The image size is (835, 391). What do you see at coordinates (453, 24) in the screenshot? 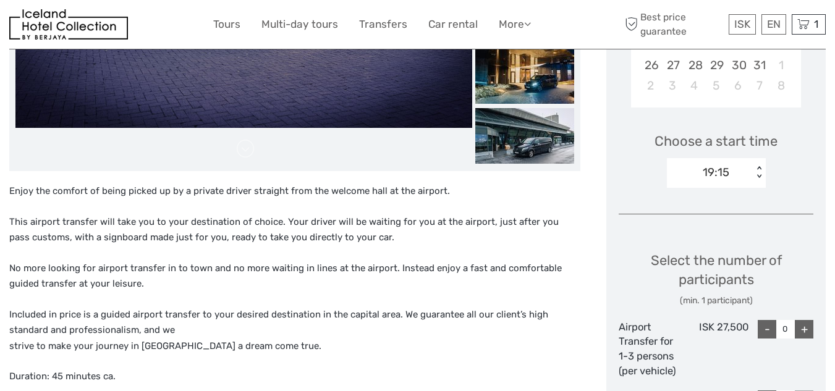
I see `a: Car rental` at bounding box center [453, 24].